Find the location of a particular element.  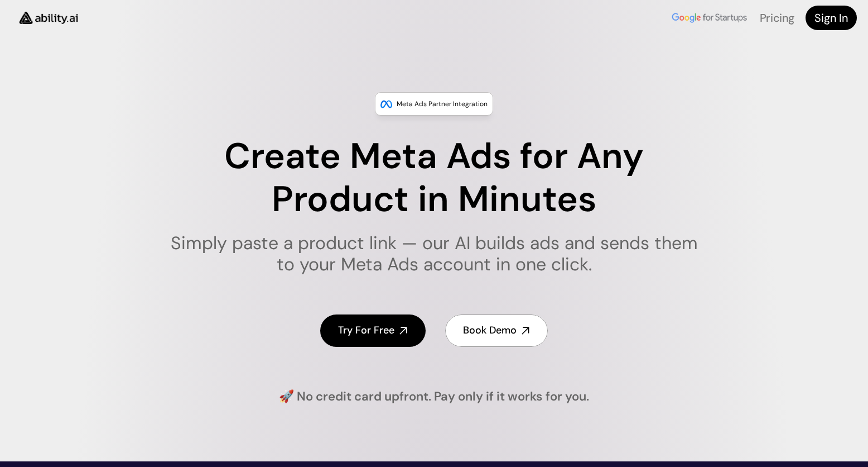

a: Book Demo is located at coordinates (497, 330).